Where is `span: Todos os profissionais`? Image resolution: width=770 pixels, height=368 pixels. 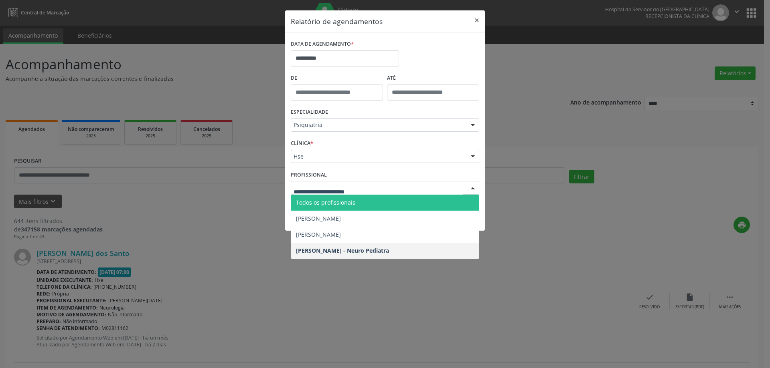 span: Todos os profissionais is located at coordinates (325, 202).